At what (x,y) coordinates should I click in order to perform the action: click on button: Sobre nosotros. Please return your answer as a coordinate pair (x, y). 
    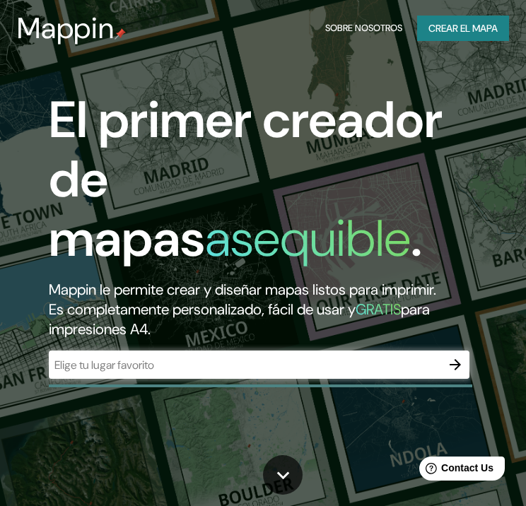
    Looking at the image, I should click on (363, 28).